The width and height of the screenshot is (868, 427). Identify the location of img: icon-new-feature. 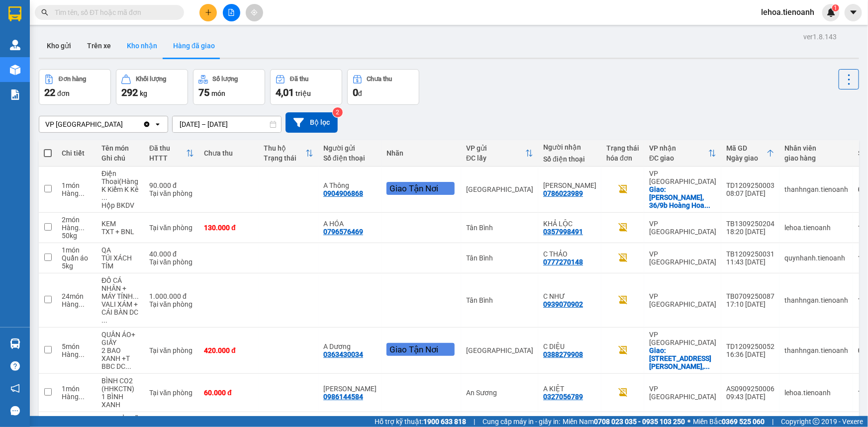
(831, 13).